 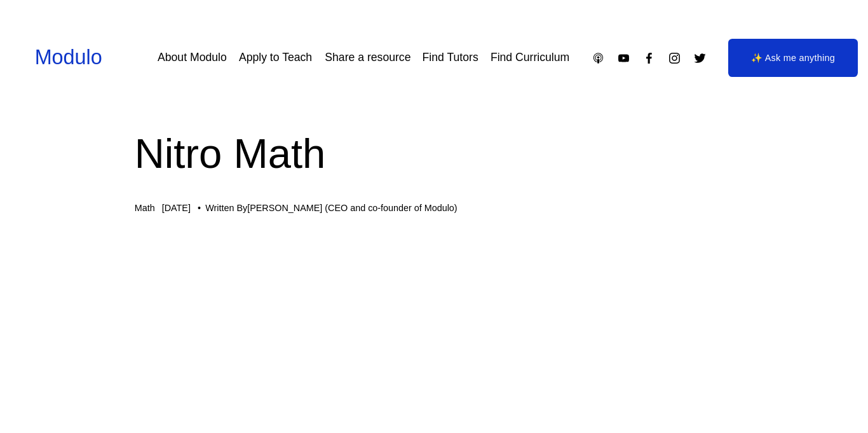 What do you see at coordinates (434, 153) in the screenshot?
I see `h1: Nitro Math` at bounding box center [434, 153].